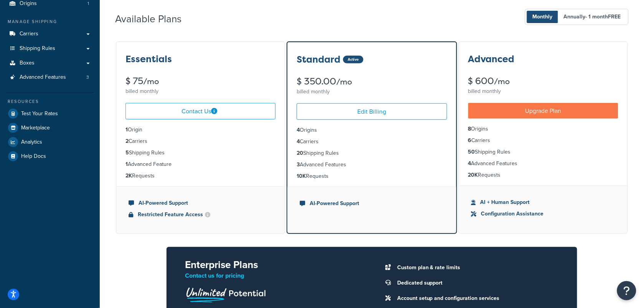  I want to click on li: AI + Human Support, so click(543, 202).